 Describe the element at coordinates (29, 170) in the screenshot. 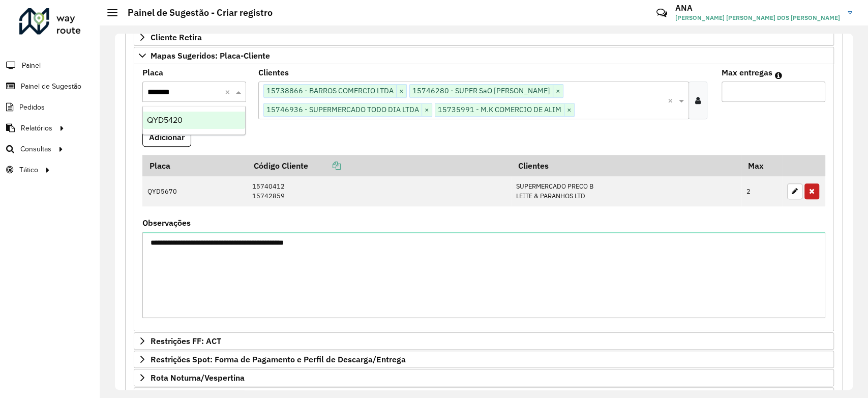

I see `span: Tático` at that location.